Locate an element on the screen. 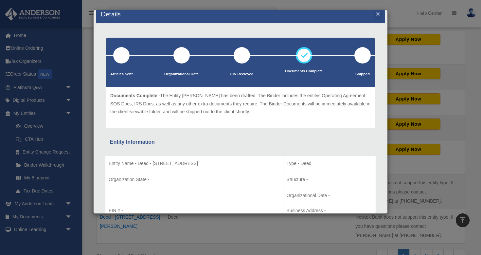 The width and height of the screenshot is (481, 255). p: Structure - is located at coordinates (330, 179).